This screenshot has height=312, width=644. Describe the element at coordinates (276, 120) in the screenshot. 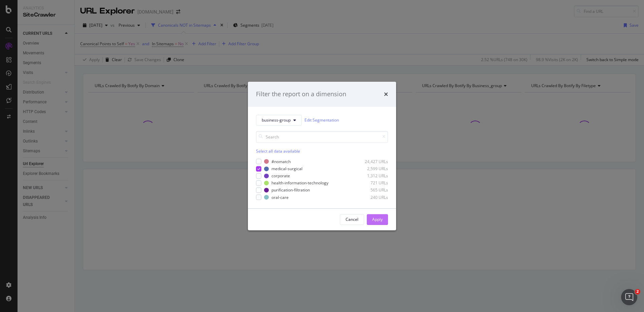

I see `span: business-group` at that location.